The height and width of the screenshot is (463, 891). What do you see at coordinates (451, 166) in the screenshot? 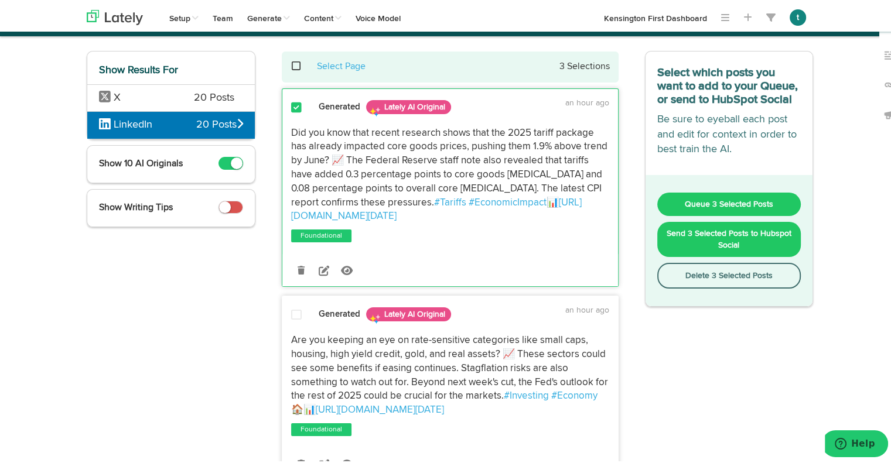
I see `span: Did you know that recent research shows that the 2025 tariff package has already impacted core go...` at bounding box center [451, 166].